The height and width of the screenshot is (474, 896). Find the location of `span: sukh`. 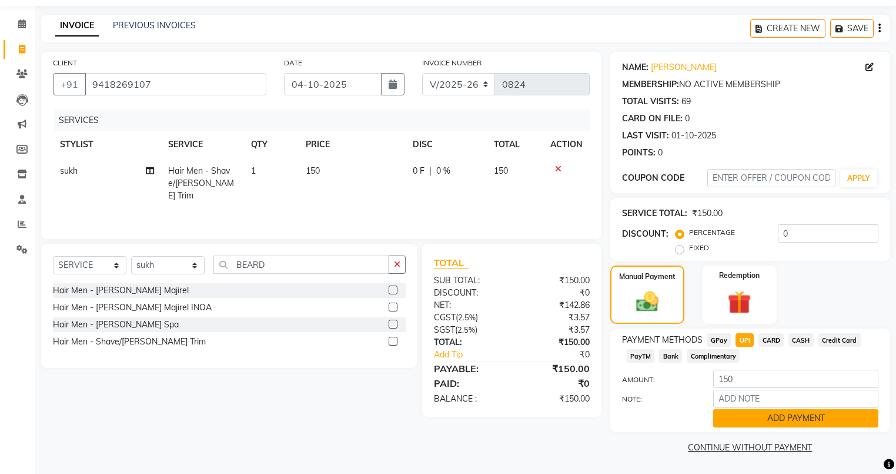

span: sukh is located at coordinates (69, 171).